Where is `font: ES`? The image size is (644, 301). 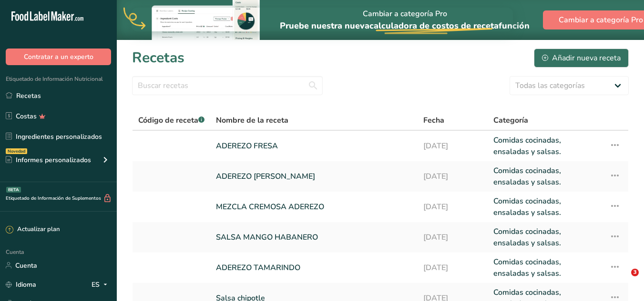 font: ES is located at coordinates (95, 284).